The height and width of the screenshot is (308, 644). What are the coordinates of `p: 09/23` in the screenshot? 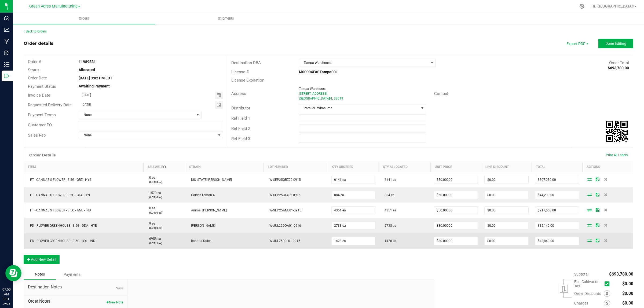 It's located at (6, 304).